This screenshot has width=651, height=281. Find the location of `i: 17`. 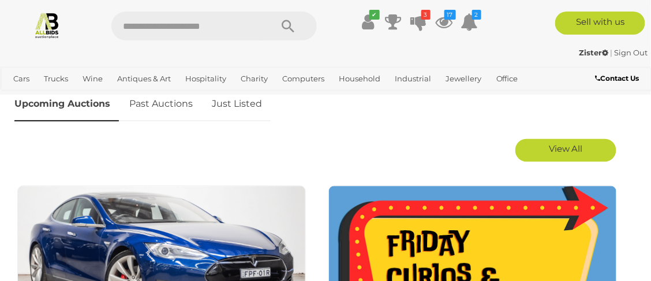

i: 17 is located at coordinates (450, 14).